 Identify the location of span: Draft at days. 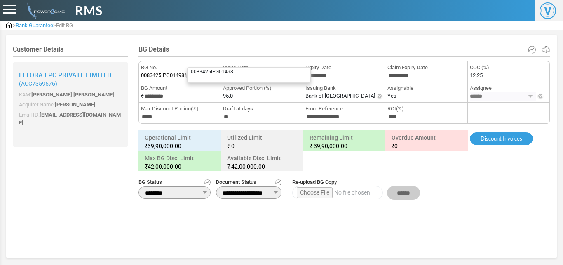
(262, 109).